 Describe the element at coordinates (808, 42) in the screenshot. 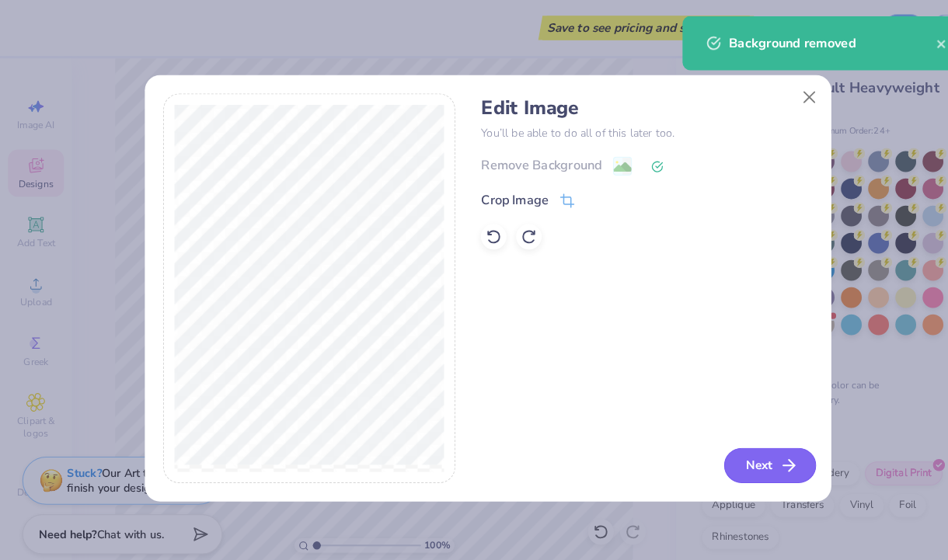

I see `div: Background removed` at that location.